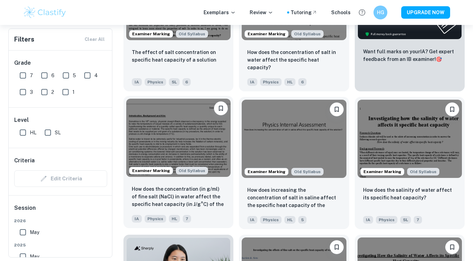 The width and height of the screenshot is (473, 261). What do you see at coordinates (61, 120) in the screenshot?
I see `h6: Level` at bounding box center [61, 120].